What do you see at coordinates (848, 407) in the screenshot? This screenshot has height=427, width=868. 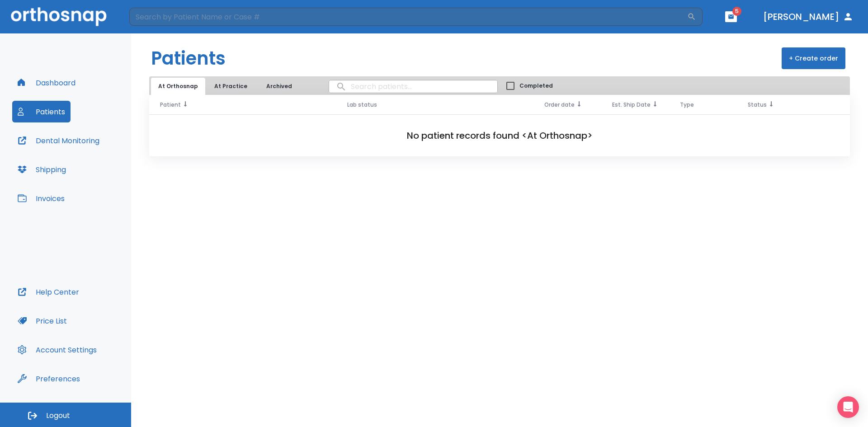 I see `div: Open Intercom Messenger` at bounding box center [848, 407].